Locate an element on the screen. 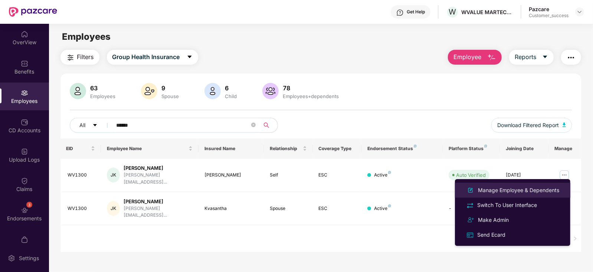 Image resolution: width=593 pixels, height=272 pixels. th: Coverage Type is located at coordinates (337, 148).